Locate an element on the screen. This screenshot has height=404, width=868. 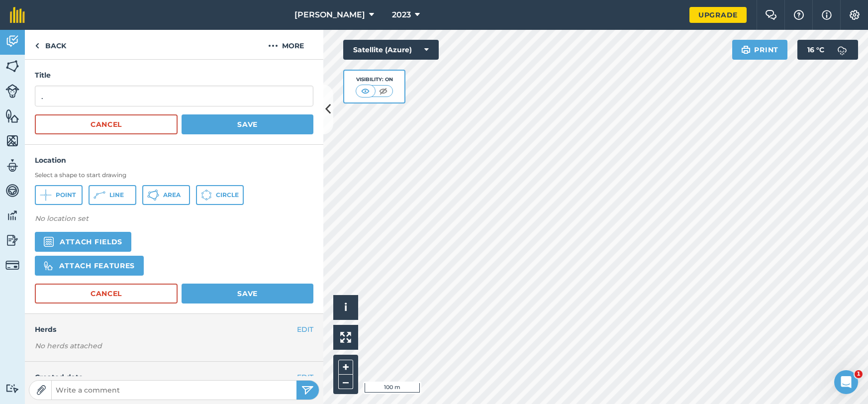
button: Attach features is located at coordinates (89, 266).